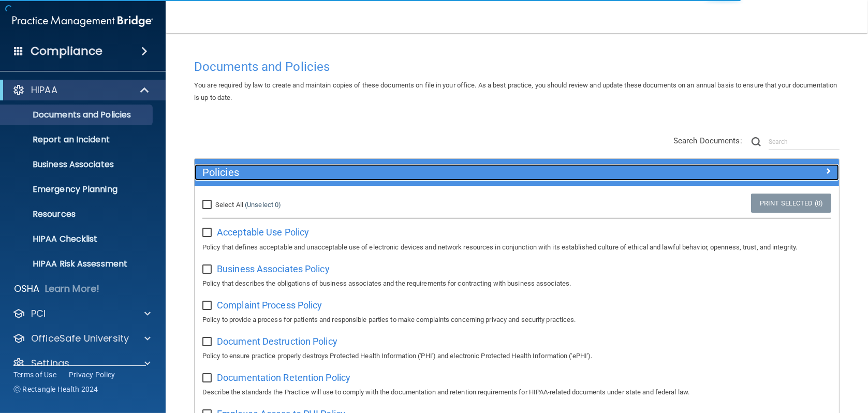 This screenshot has height=413, width=868. What do you see at coordinates (82, 339) in the screenshot?
I see `a: OfficeSafe University` at bounding box center [82, 339].